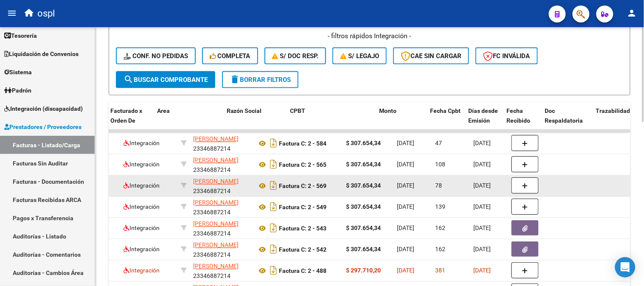  I want to click on strong: Factura C: 2 - 569, so click(303, 186).